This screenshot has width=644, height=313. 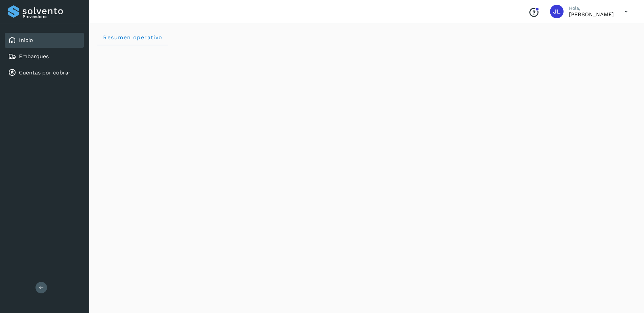 I want to click on a: Inicio, so click(x=26, y=40).